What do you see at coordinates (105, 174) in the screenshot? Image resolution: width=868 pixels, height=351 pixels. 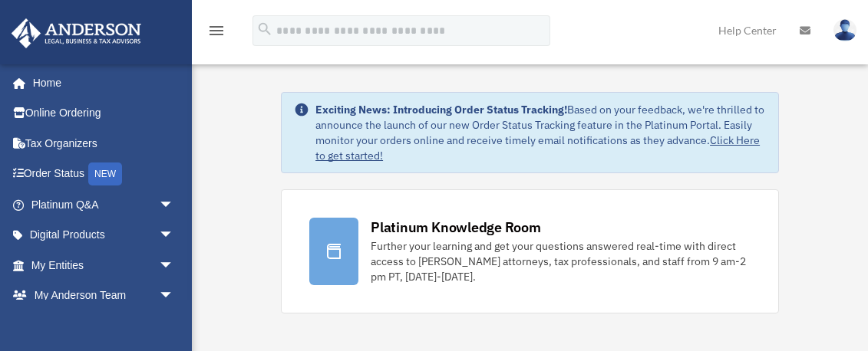 I see `div: NEW` at bounding box center [105, 174].